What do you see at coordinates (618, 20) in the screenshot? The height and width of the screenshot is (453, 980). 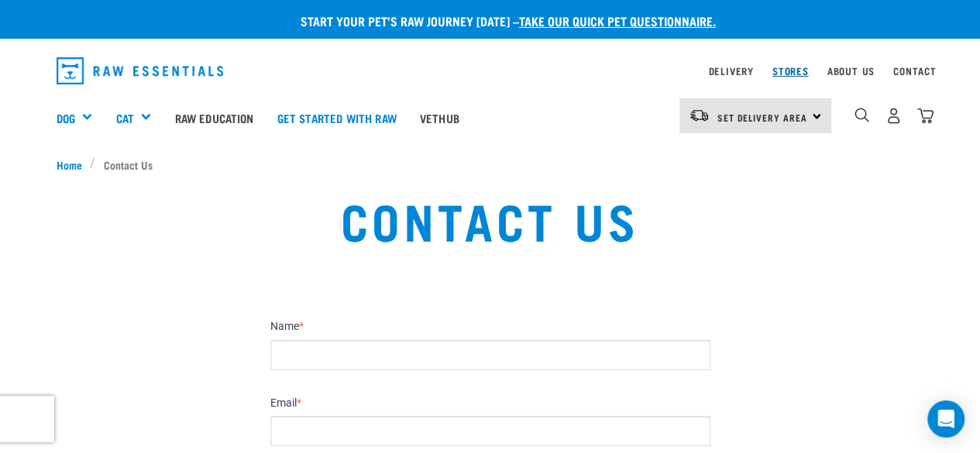 I see `a: take our quick pet questionnaire.` at bounding box center [618, 20].